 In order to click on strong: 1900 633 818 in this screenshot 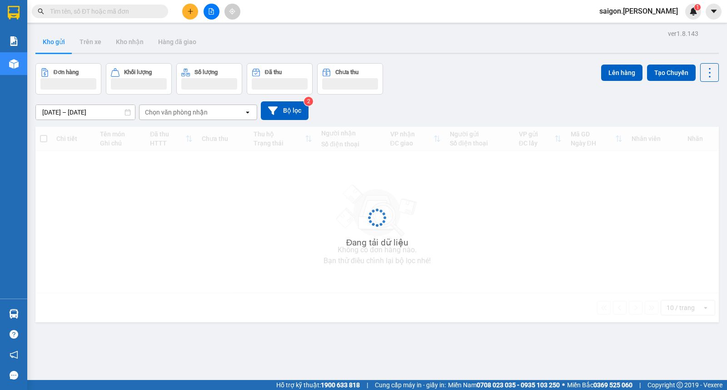, I will do `click(340, 385)`.